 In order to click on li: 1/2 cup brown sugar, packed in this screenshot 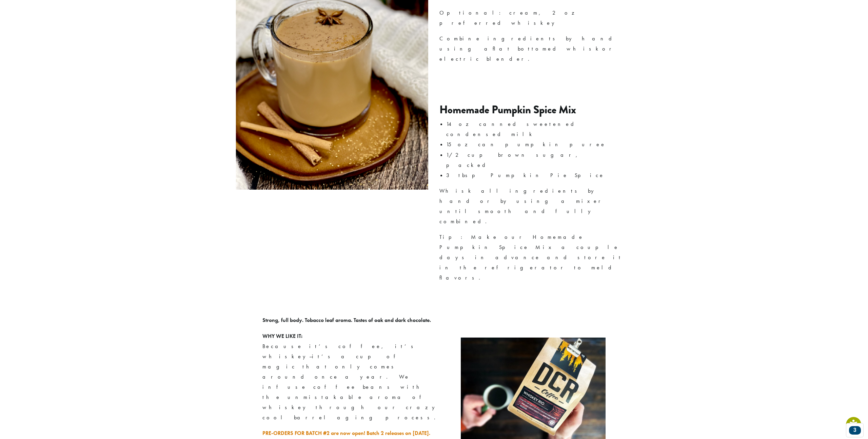, I will do `click(539, 160)`.